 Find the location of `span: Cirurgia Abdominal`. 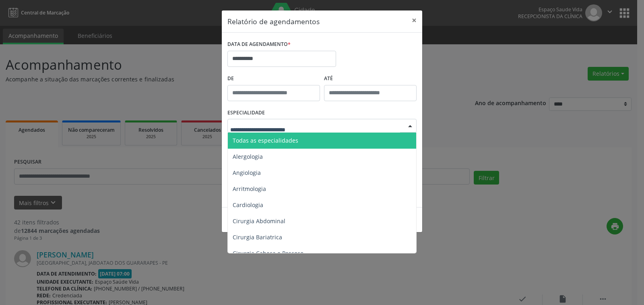

span: Cirurgia Abdominal is located at coordinates (259, 221).